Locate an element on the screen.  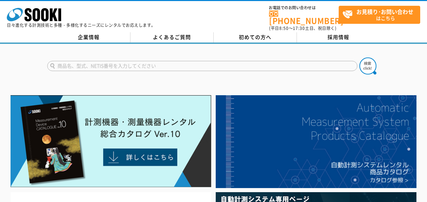
img: Catalog Ver10 is located at coordinates (111, 141).